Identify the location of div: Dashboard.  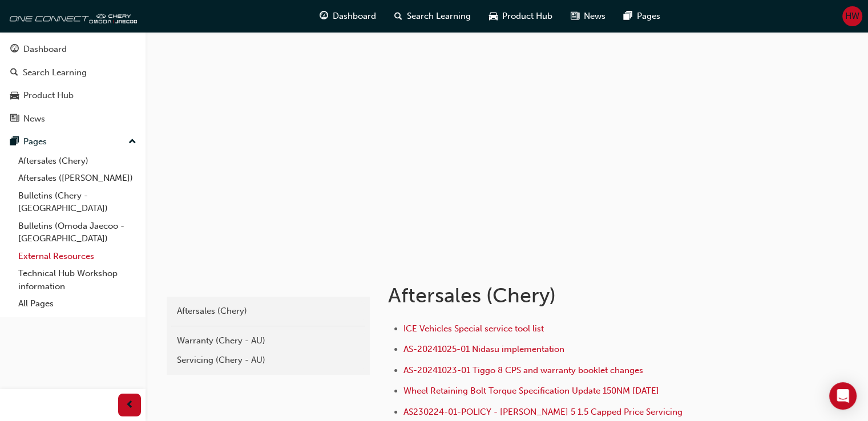
(45, 49).